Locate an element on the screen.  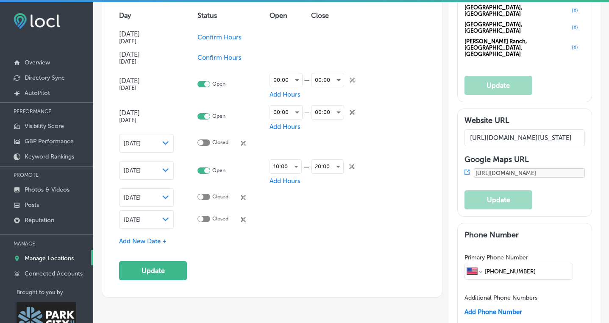
p: GBP Performance is located at coordinates (49, 141).